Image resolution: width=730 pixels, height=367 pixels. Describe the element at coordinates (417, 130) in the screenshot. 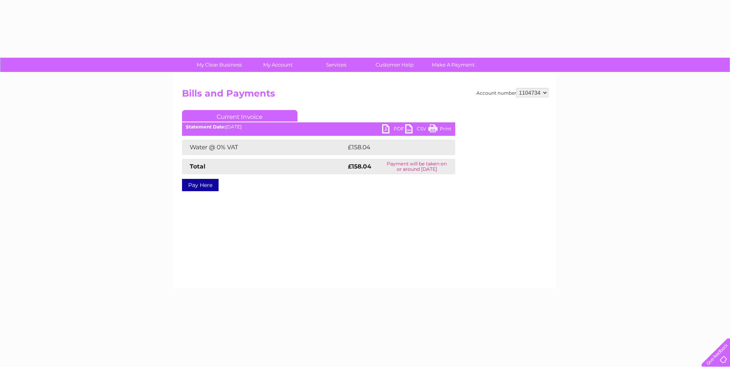

I see `a: CSV` at that location.